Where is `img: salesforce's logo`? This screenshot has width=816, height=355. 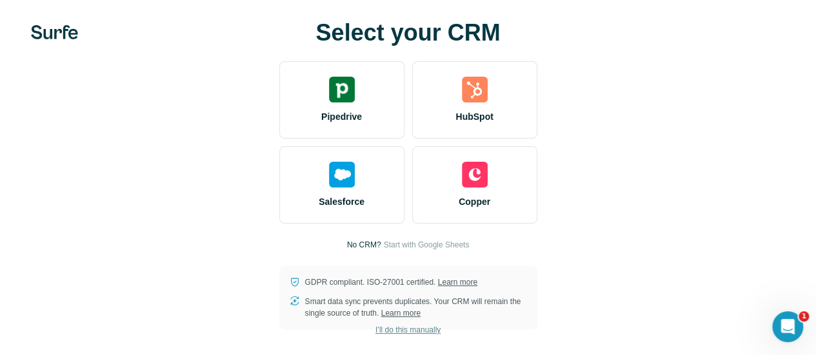 img: salesforce's logo is located at coordinates (342, 175).